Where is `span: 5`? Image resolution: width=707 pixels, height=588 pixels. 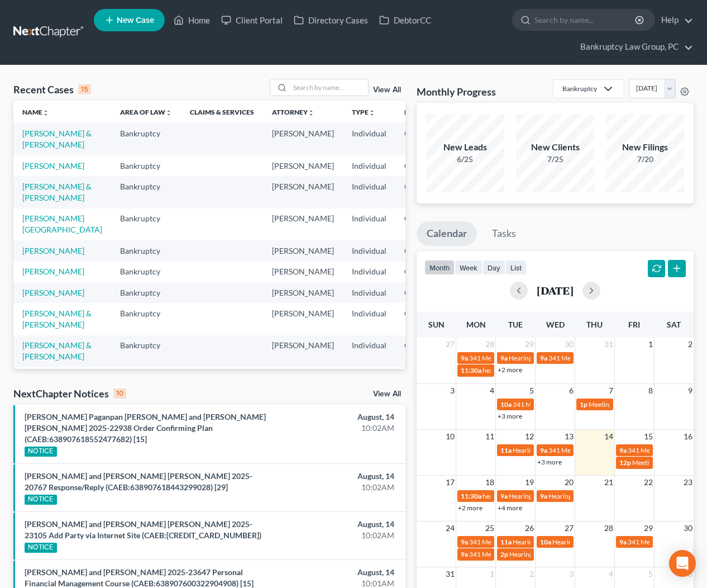
span: 5 is located at coordinates (651, 574).